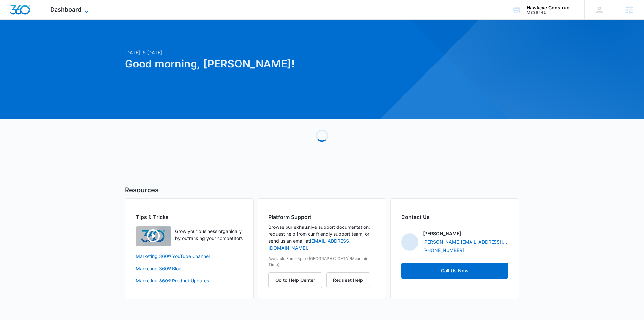  Describe the element at coordinates (189, 268) in the screenshot. I see `a: Marketing 360® Blog` at that location.